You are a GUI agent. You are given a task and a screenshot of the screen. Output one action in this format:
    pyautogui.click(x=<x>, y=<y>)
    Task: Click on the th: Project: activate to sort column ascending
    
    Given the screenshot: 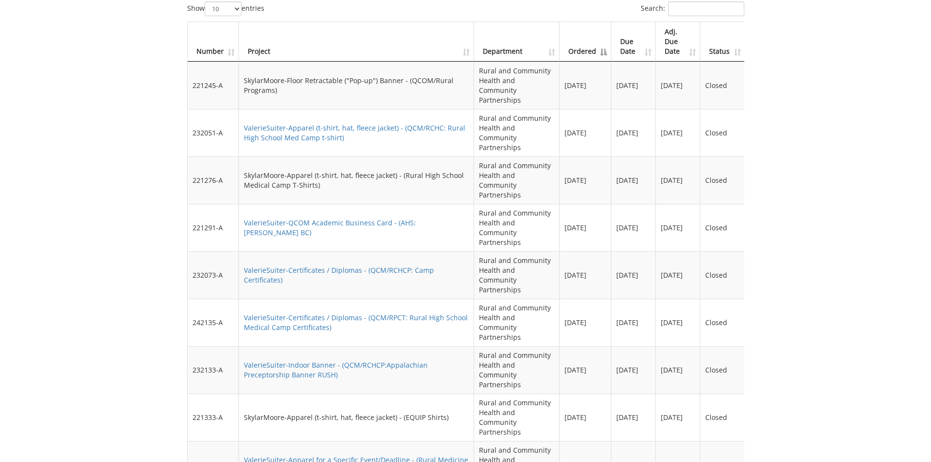 What is the action you would take?
    pyautogui.click(x=356, y=42)
    